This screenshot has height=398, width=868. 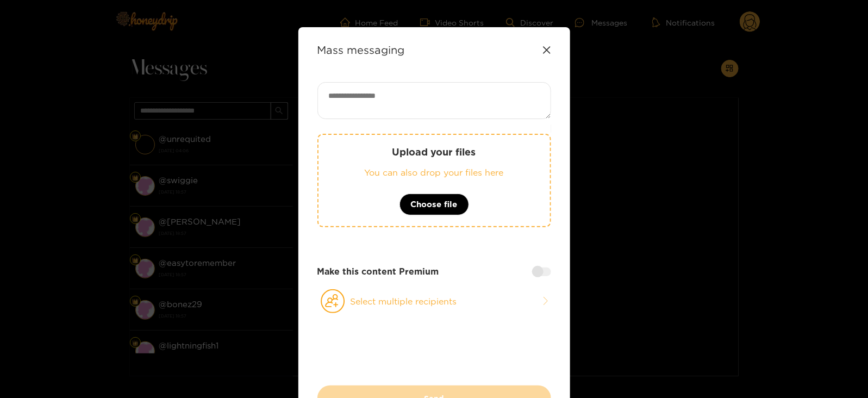 I want to click on strong: Mass messaging, so click(x=361, y=49).